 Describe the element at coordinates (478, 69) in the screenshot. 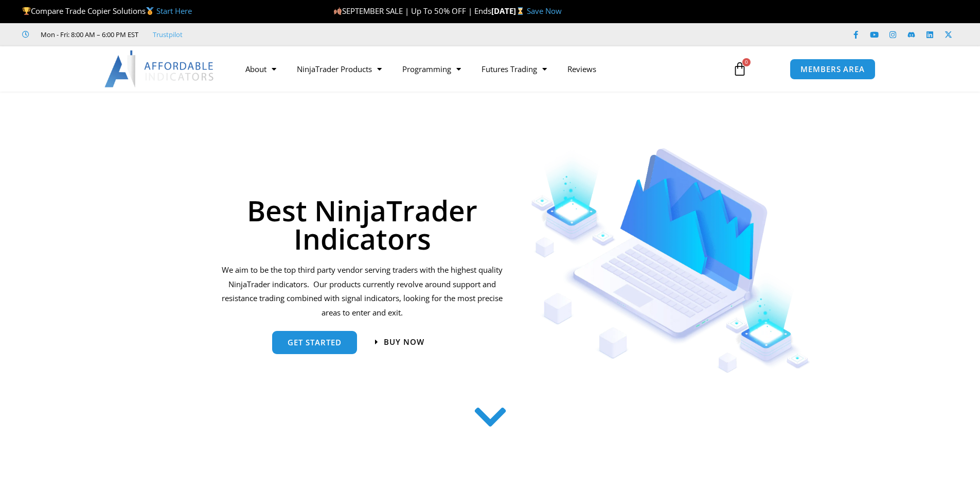

I see `nav: Menu` at that location.